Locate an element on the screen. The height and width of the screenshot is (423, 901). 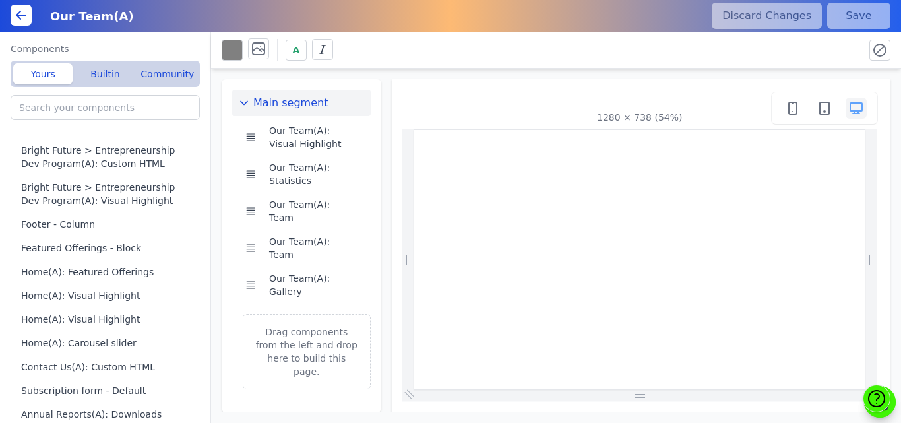
button: A is located at coordinates (296, 50).